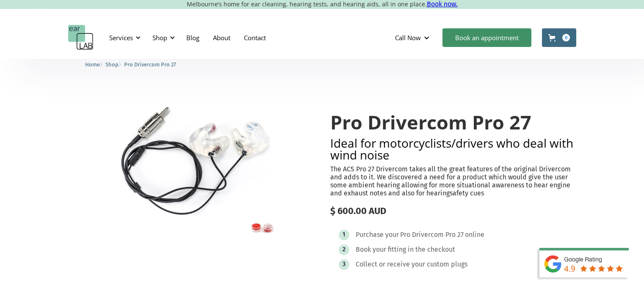 The height and width of the screenshot is (294, 644). What do you see at coordinates (112, 65) in the screenshot?
I see `span: Shop` at bounding box center [112, 65].